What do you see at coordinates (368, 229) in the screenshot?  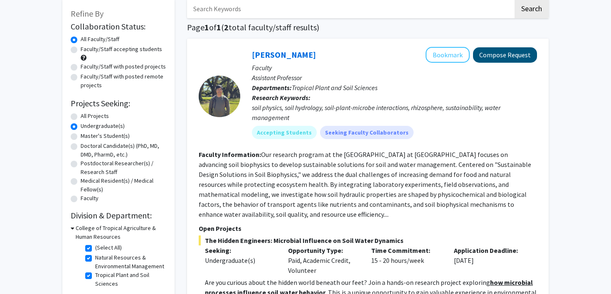 I see `p: Open Projects` at bounding box center [368, 229].